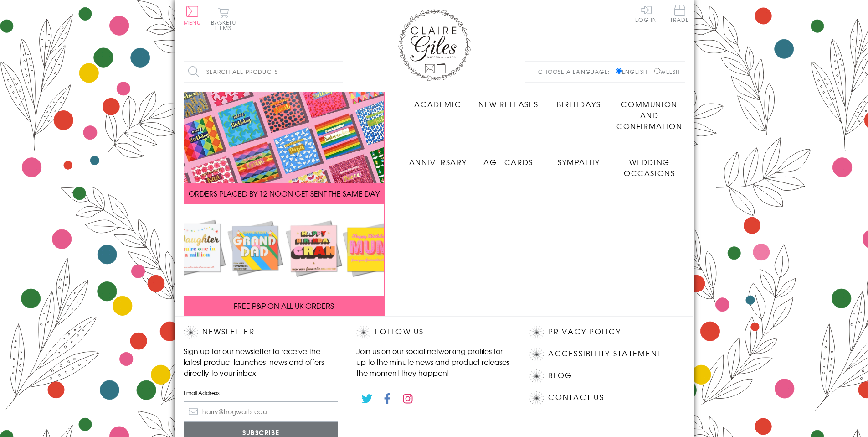 The height and width of the screenshot is (437, 868). Describe the element at coordinates (578, 100) in the screenshot. I see `a: Birthdays` at that location.